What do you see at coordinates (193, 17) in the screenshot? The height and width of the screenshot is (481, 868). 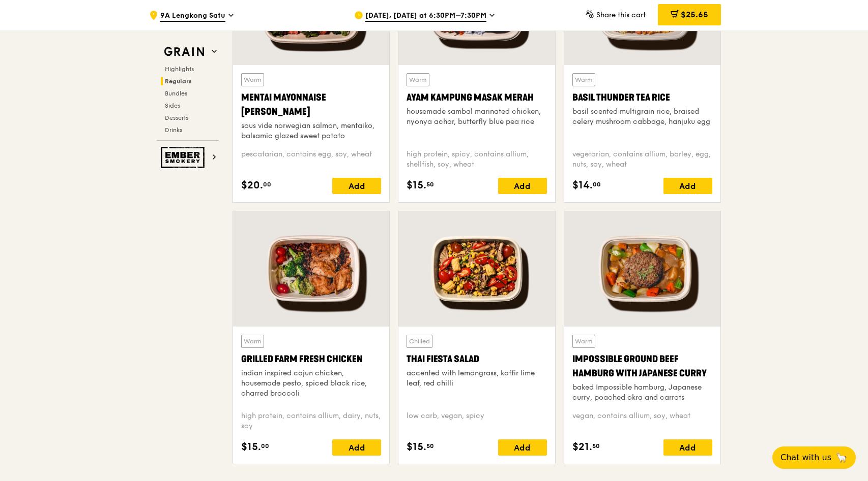 I see `span: 9A Lengkong Satu` at bounding box center [193, 17].